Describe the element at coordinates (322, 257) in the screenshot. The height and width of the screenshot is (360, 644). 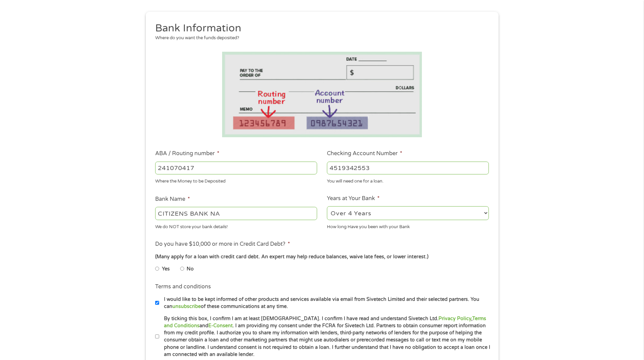
I see `div: (Many apply for a loan with credit card debt. An expert may help reduce balances, waive late fees...` at that location.